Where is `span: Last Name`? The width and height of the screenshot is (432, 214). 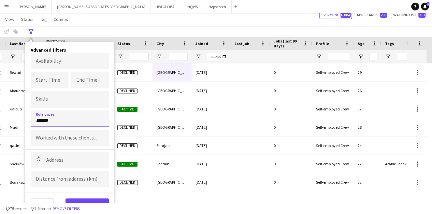 span: Last Name is located at coordinates (19, 43).